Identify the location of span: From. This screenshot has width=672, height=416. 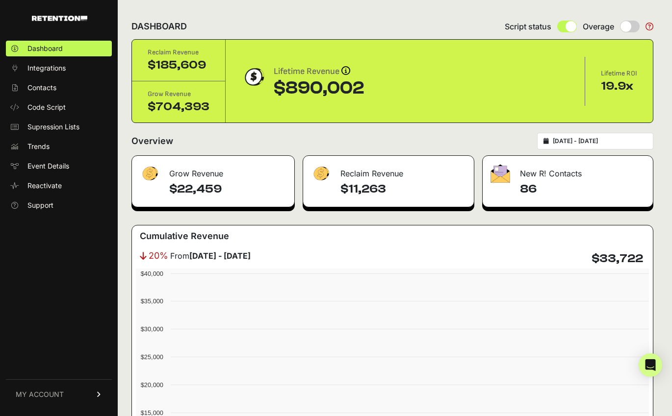
(210, 256).